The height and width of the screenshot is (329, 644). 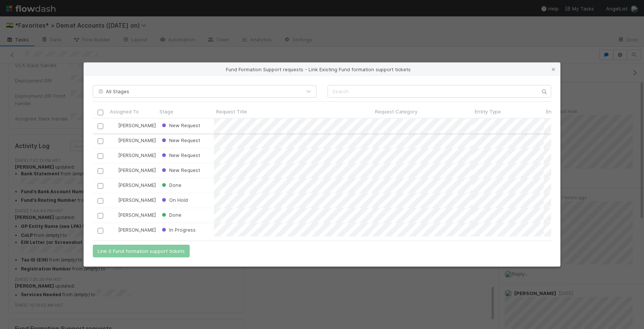 I want to click on div: Fund Formation Support requests - Link Existing Fund formation support tickets, so click(x=322, y=70).